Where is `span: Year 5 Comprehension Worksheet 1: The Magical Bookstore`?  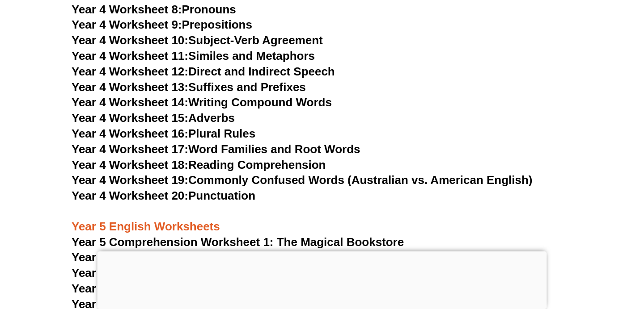 span: Year 5 Comprehension Worksheet 1: The Magical Bookstore is located at coordinates (238, 242).